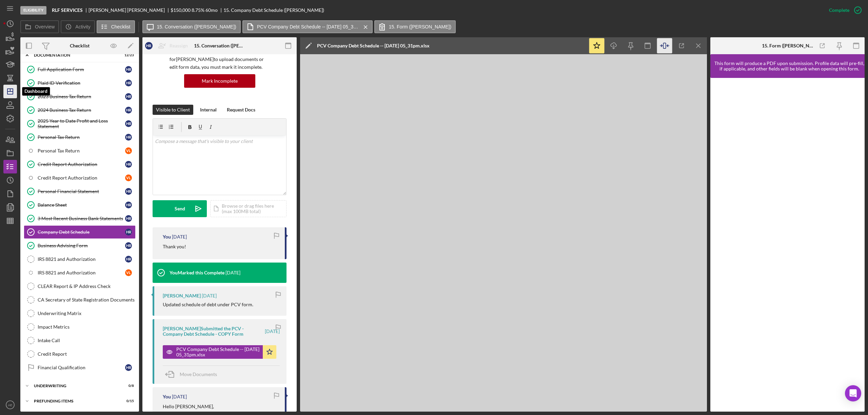  I want to click on div: Full Application Form, so click(81, 69).